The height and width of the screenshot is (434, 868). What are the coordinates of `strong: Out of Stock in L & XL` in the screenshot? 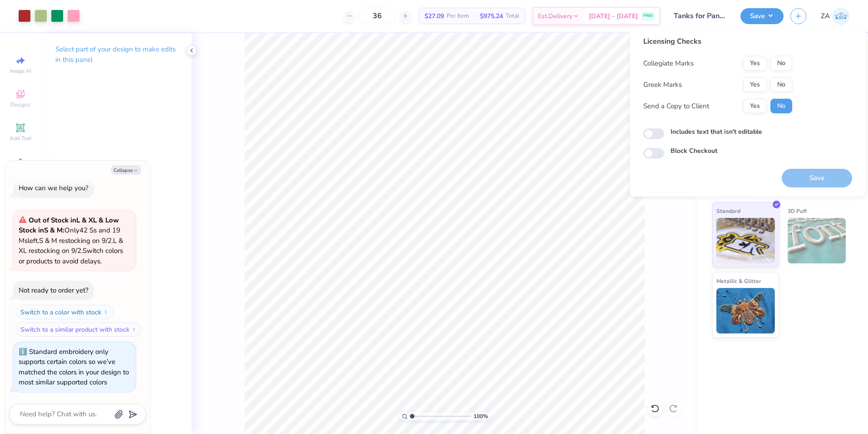 It's located at (64, 220).